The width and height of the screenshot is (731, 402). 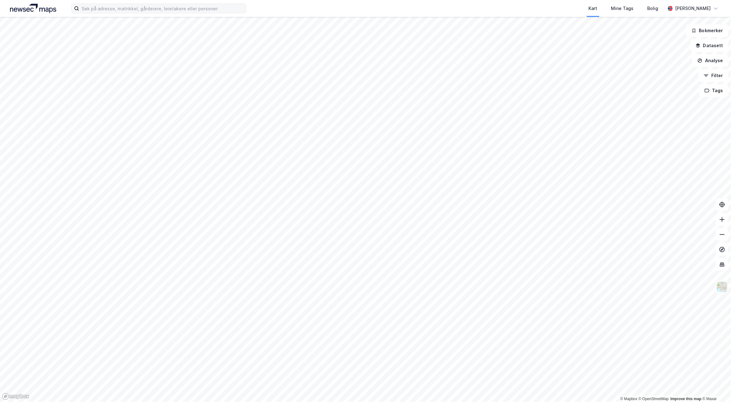 What do you see at coordinates (622, 8) in the screenshot?
I see `div: Mine Tags` at bounding box center [622, 8].